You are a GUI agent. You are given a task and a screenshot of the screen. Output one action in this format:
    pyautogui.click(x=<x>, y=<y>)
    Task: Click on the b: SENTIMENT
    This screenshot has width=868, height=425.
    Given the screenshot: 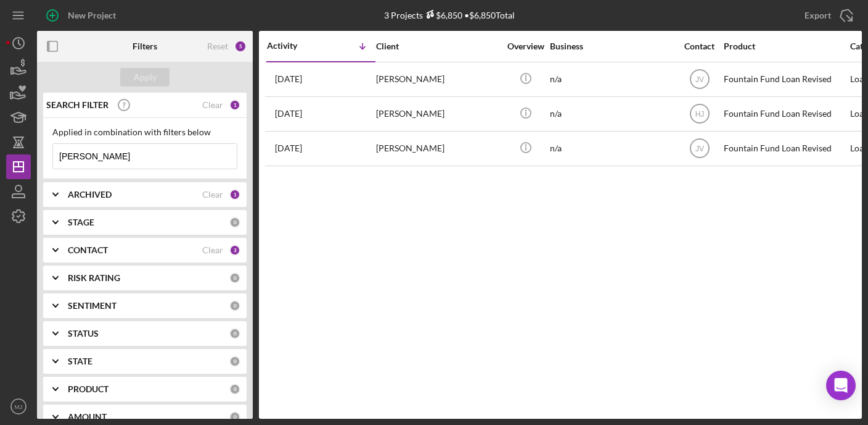 What is the action you would take?
    pyautogui.click(x=92, y=305)
    